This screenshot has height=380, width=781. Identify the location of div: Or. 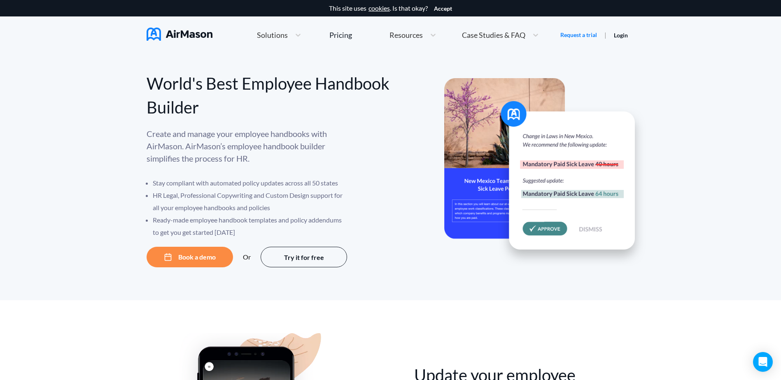
(247, 257).